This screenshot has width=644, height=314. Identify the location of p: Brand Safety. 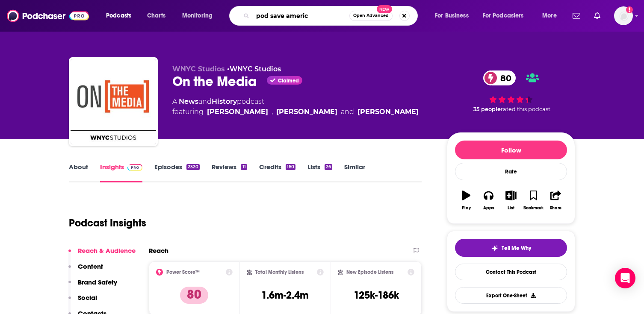
(97, 282).